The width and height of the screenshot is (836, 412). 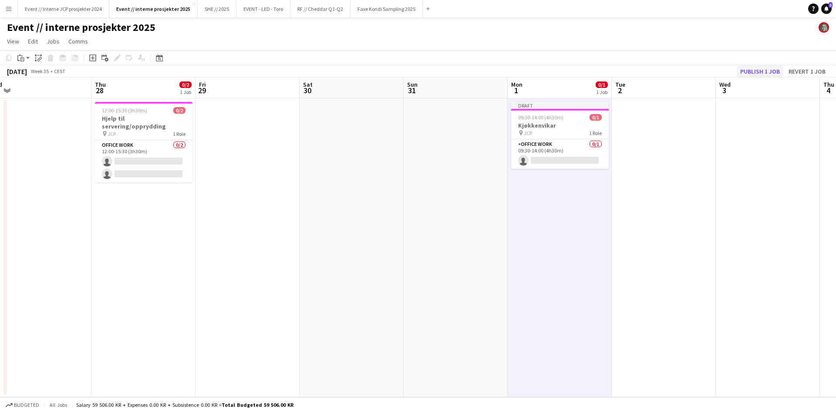 I want to click on span: 1, so click(x=516, y=90).